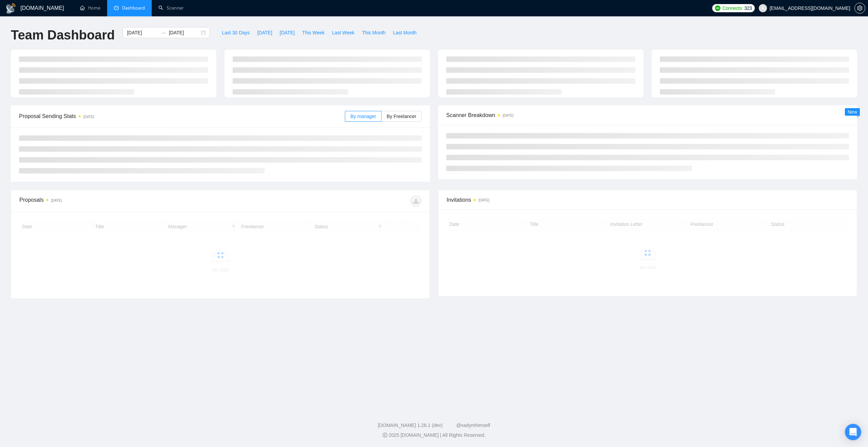 This screenshot has height=447, width=868. I want to click on a: setting, so click(859, 9).